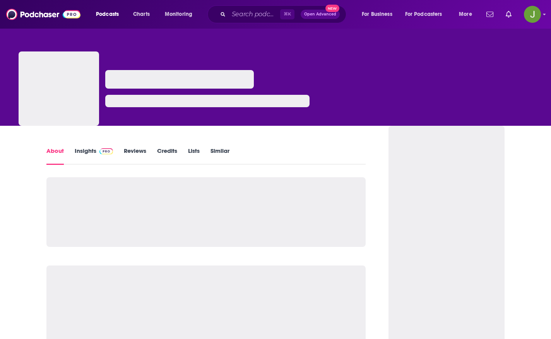 The height and width of the screenshot is (339, 551). I want to click on span: Logged in as jon47193, so click(532, 14).